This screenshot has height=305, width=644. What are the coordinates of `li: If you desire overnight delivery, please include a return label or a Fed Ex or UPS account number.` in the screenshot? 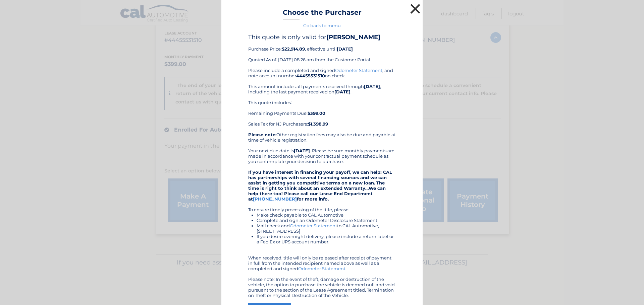 It's located at (326, 240).